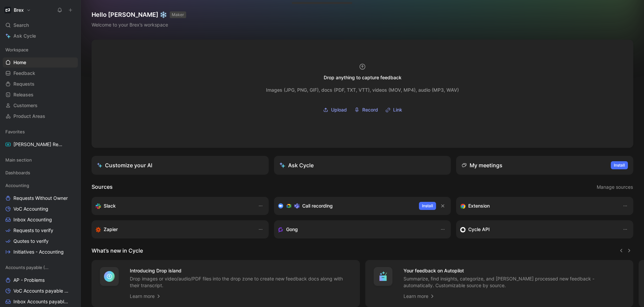 This screenshot has height=307, width=644. Describe the element at coordinates (29, 116) in the screenshot. I see `span: Product Areas` at that location.